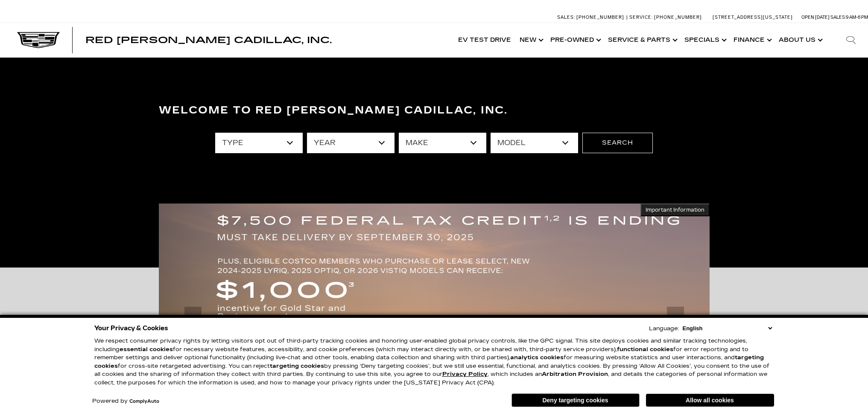 Image resolution: width=868 pixels, height=413 pixels. What do you see at coordinates (676, 319) in the screenshot?
I see `div: Next` at bounding box center [676, 319].